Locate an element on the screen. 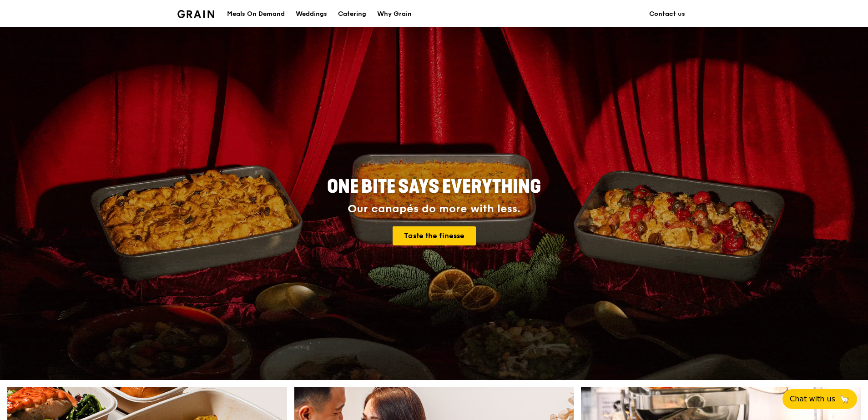 The height and width of the screenshot is (420, 868). a: Catering is located at coordinates (352, 14).